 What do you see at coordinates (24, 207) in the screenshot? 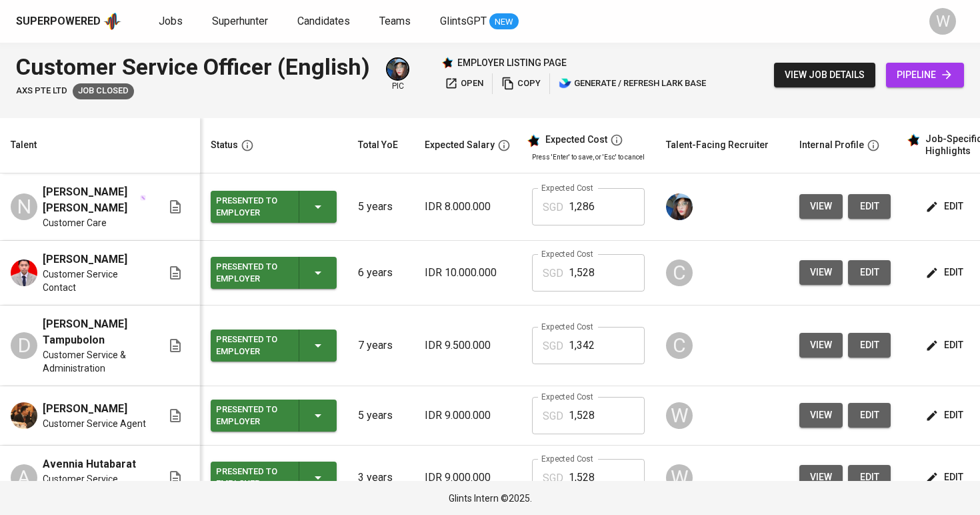
I see `div: N` at bounding box center [24, 207].